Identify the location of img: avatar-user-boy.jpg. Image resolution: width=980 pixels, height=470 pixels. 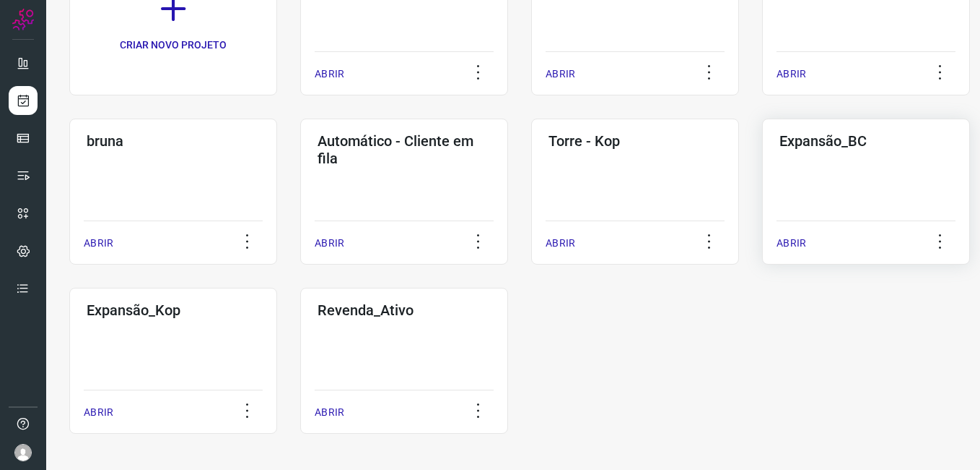
(23, 452).